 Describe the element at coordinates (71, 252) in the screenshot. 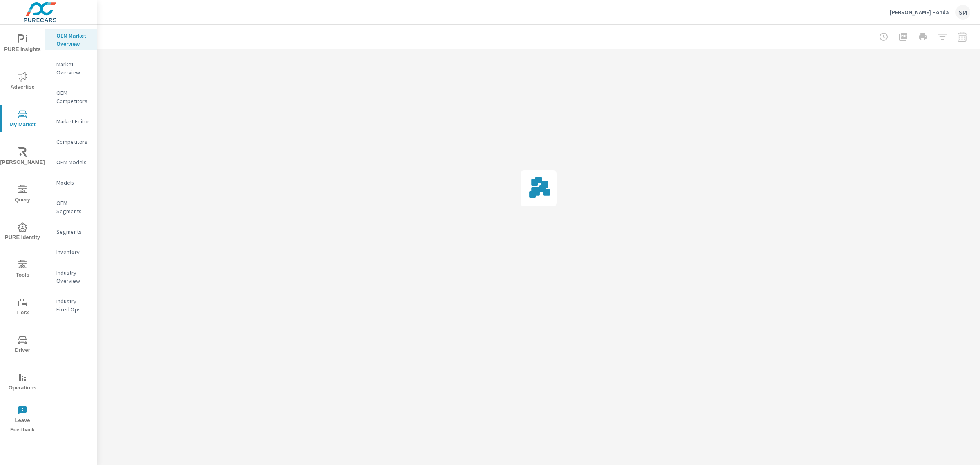

I see `div: Inventory` at that location.